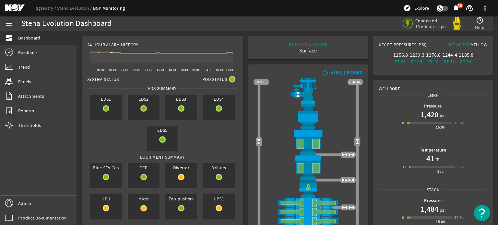 This screenshot has height=225, width=498. I want to click on span: Pod Status, so click(215, 79).